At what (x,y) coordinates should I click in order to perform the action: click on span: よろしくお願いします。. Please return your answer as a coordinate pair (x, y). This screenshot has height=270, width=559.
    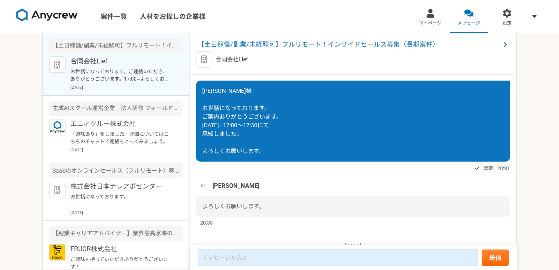
    Looking at the image, I should click on (233, 206).